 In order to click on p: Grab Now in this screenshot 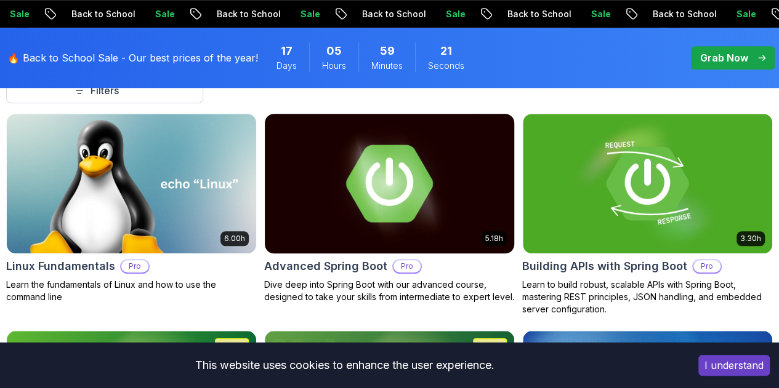, I will do `click(724, 58)`.